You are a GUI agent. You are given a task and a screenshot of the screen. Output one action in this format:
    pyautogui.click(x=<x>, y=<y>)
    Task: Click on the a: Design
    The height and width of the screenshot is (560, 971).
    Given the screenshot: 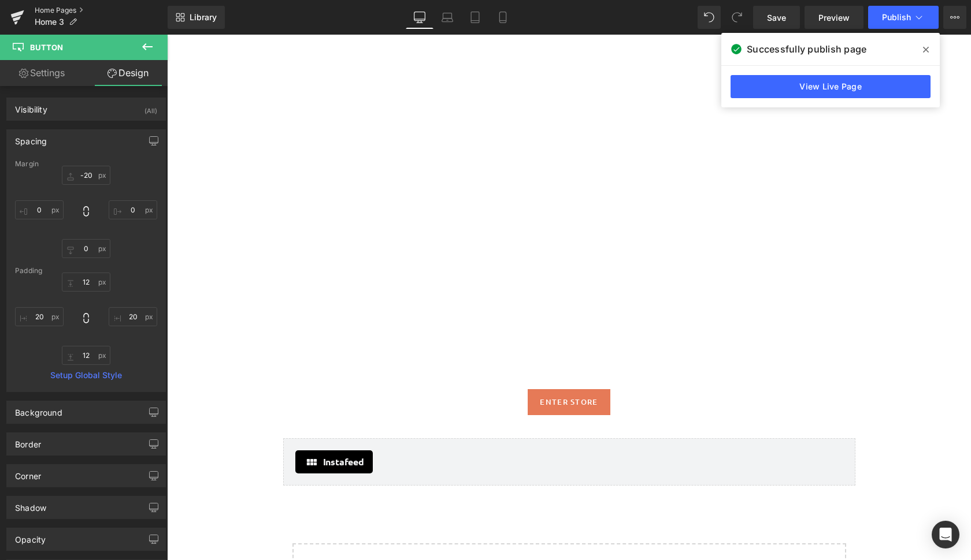 What is the action you would take?
    pyautogui.click(x=127, y=73)
    